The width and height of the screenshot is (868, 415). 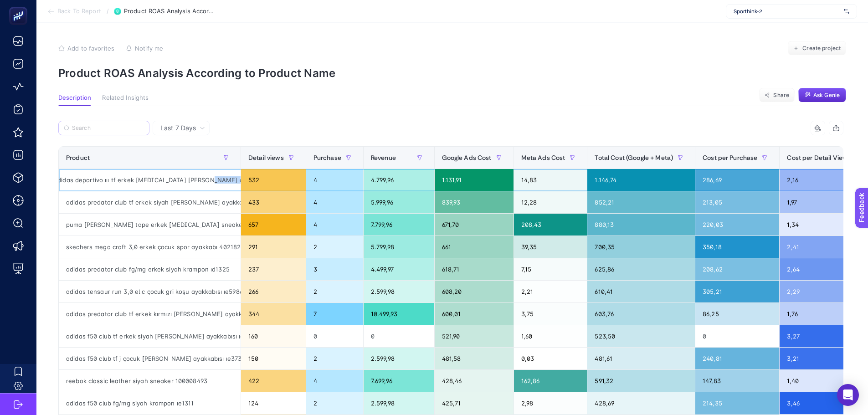 I want to click on span: Create project, so click(x=822, y=48).